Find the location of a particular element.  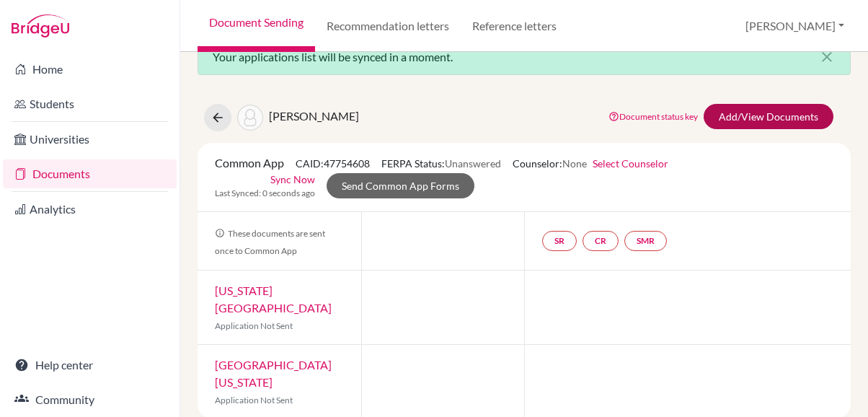

span: Unanswered is located at coordinates (473, 163).